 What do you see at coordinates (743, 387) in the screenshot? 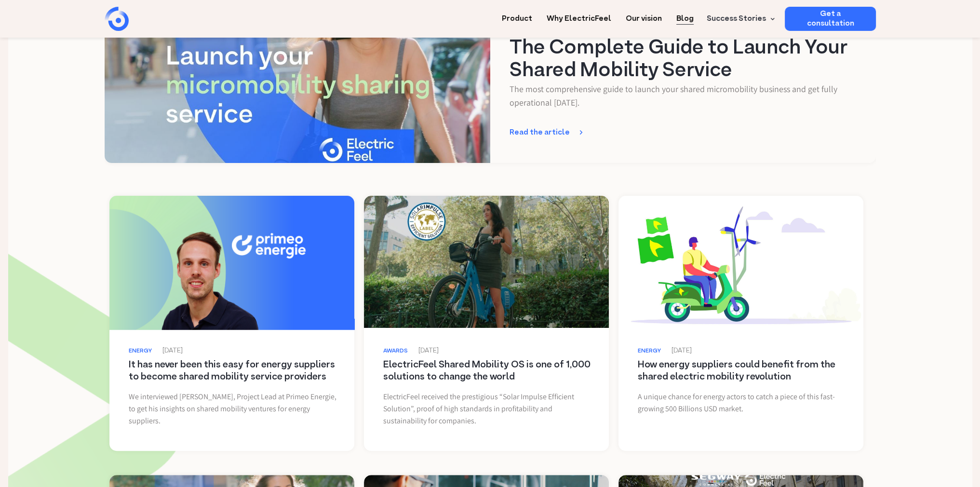
I see `a: How energy suppliers could benefit from the shared electric mobility revolutionA unique chance fo...` at bounding box center [743, 387].